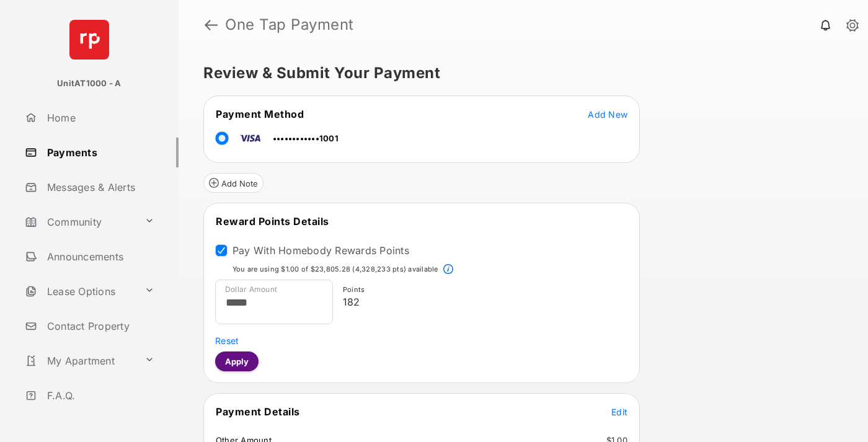 The image size is (868, 442). I want to click on a: My Apartment, so click(80, 360).